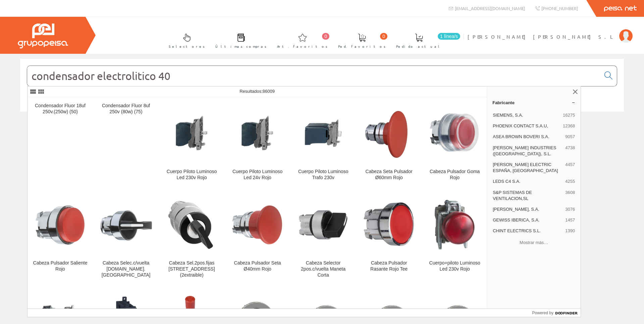 This screenshot has height=324, width=644. I want to click on div: Cabeza Pulsador Saliente Rojo, so click(60, 266).